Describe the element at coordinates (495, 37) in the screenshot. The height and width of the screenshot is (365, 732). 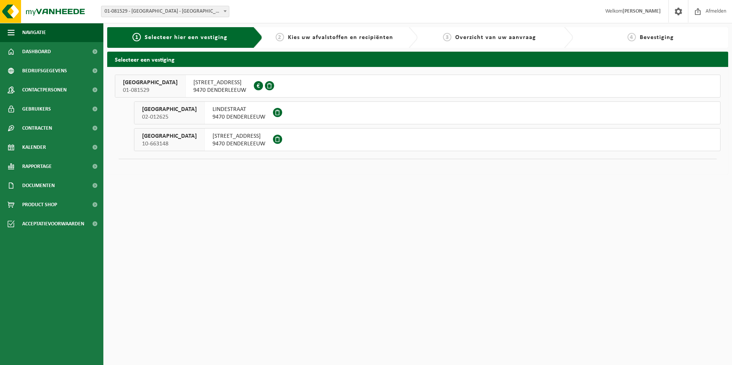
I see `span: Overzicht van uw aanvraag` at that location.